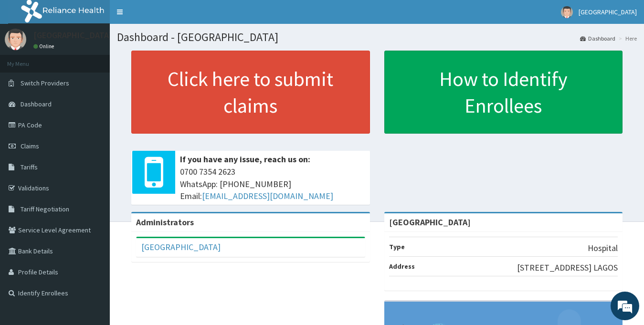 The height and width of the screenshot is (325, 644). Describe the element at coordinates (627, 38) in the screenshot. I see `li: Here` at that location.